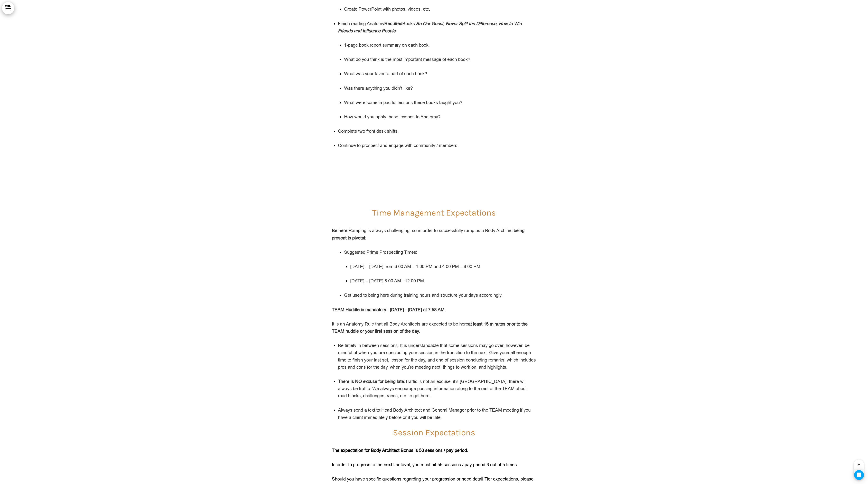  What do you see at coordinates (379, 88) in the screenshot?
I see `span: Was there anything you didn’t like?` at bounding box center [379, 88].